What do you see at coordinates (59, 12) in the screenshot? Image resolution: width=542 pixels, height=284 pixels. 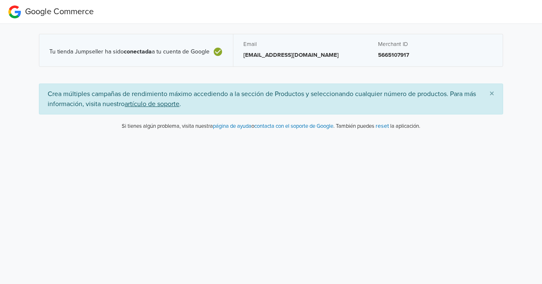 I see `span: Google Commerce` at bounding box center [59, 12].